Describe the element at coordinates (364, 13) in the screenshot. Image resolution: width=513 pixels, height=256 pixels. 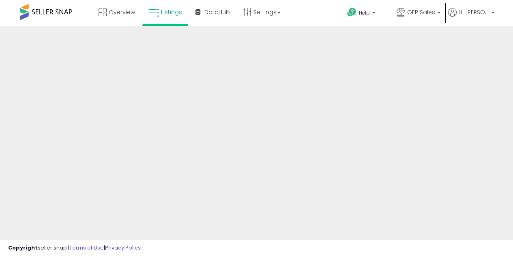
I see `span: Help` at that location.